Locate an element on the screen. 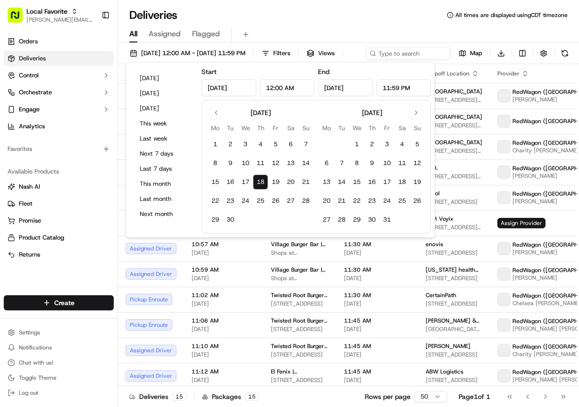 This screenshot has width=579, height=407. th: Thursday is located at coordinates (260, 128).